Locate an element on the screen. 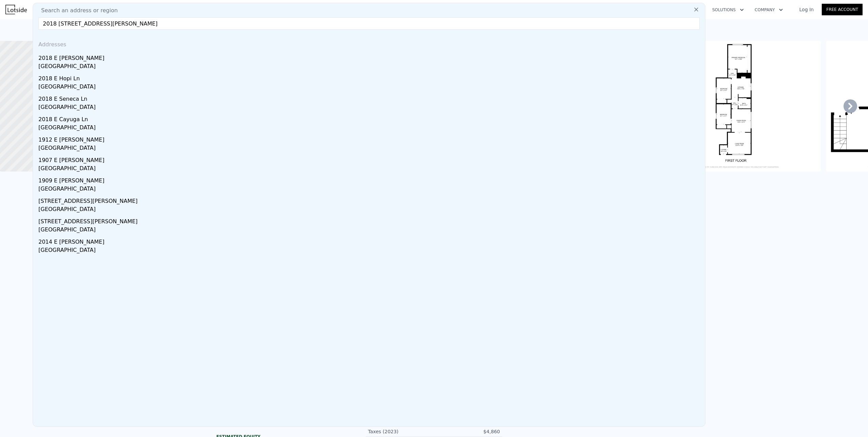 The image size is (868, 437). a: Log In is located at coordinates (807, 10).